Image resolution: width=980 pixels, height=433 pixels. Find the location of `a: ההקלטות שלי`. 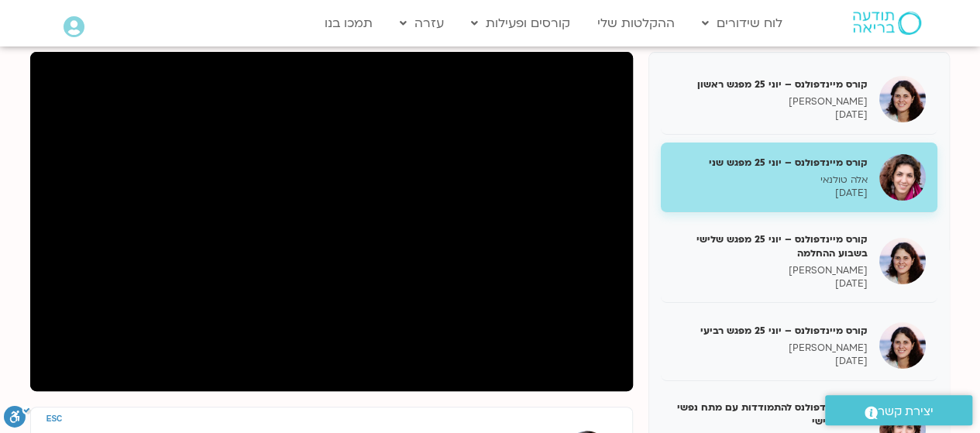

a: ההקלטות שלי is located at coordinates (636, 23).